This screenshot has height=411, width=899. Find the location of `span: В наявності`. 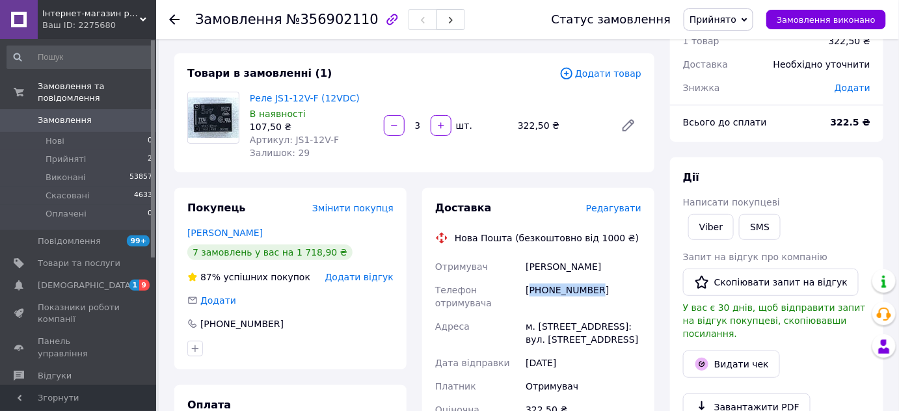

span: В наявності is located at coordinates (278, 114).